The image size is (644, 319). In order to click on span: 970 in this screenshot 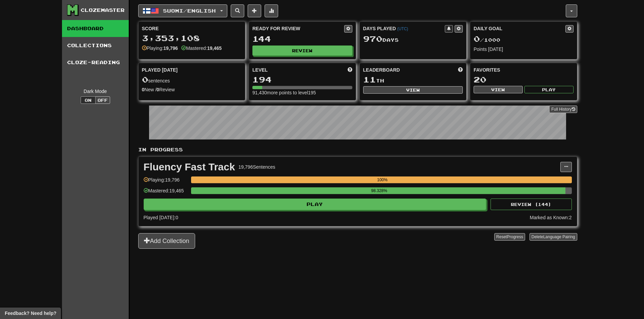, I will do `click(373, 39)`.